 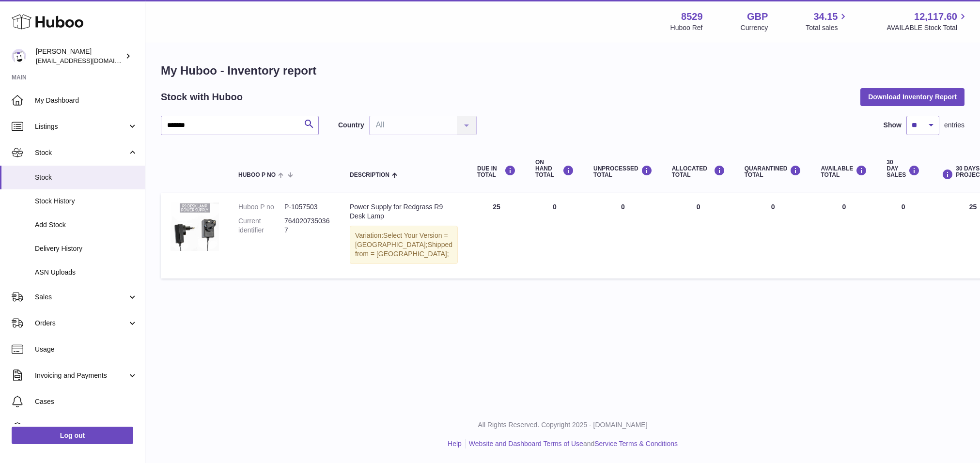 What do you see at coordinates (81, 126) in the screenshot?
I see `span: Listings` at bounding box center [81, 126].